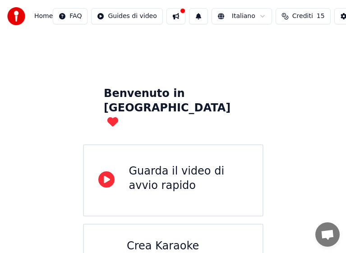 The height and width of the screenshot is (253, 346). Describe the element at coordinates (328, 235) in the screenshot. I see `a: Aprire la chat` at that location.